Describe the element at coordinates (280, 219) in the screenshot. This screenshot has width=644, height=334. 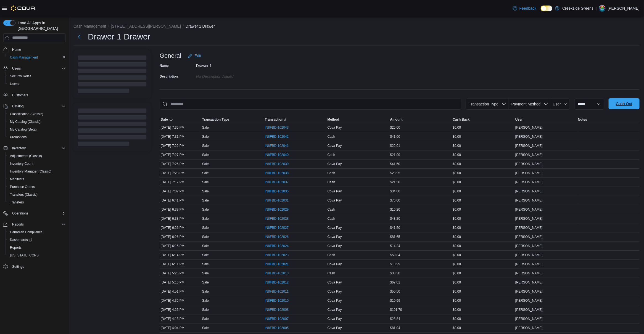
I see `button: IN8FBD-102028` at that location.